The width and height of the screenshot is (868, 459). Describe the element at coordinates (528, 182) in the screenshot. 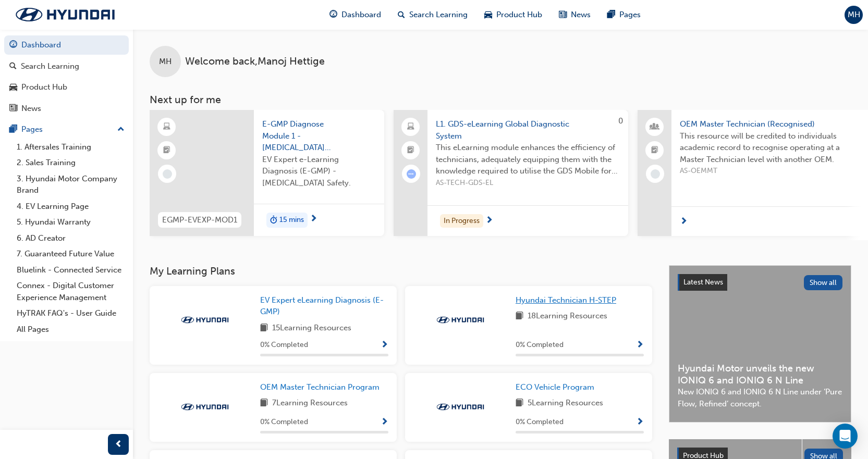

I see `span: AS-TECH-GDS-EL` at that location.